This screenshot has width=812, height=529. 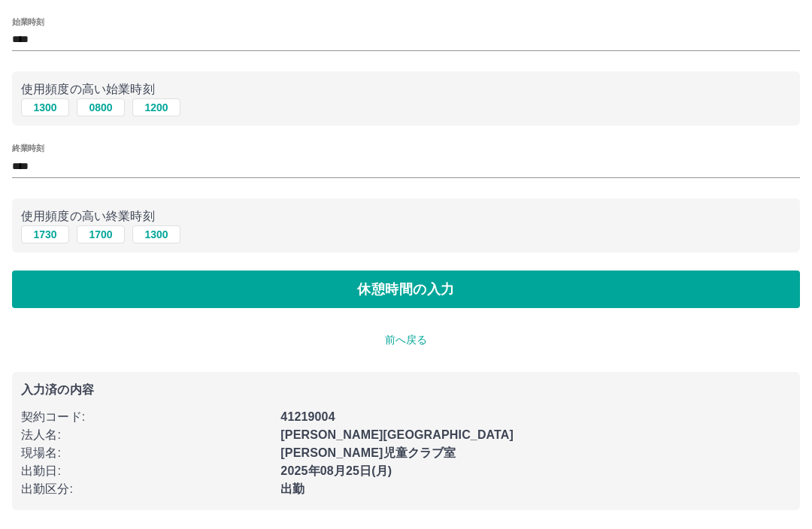 What do you see at coordinates (406, 290) in the screenshot?
I see `button: 休憩時間の入力` at bounding box center [406, 290].